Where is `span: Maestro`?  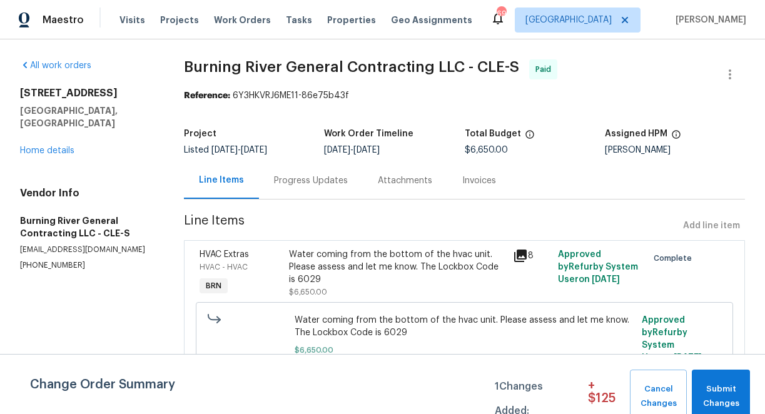
span: Maestro is located at coordinates (63, 20).